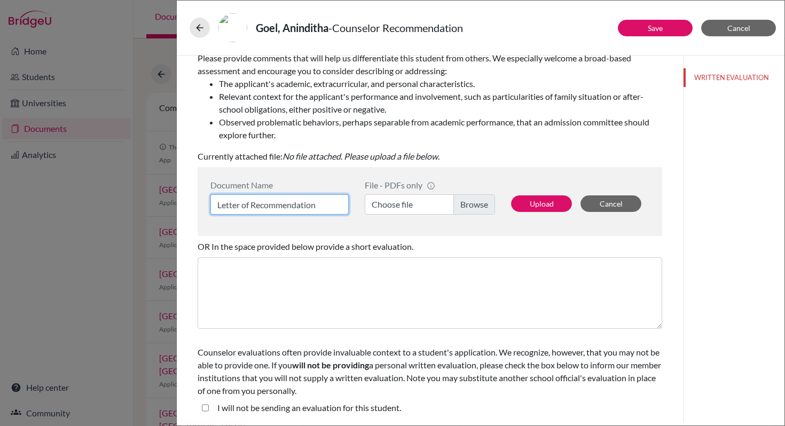 This screenshot has height=426, width=785. I want to click on strong: Goel, Aninditha, so click(292, 28).